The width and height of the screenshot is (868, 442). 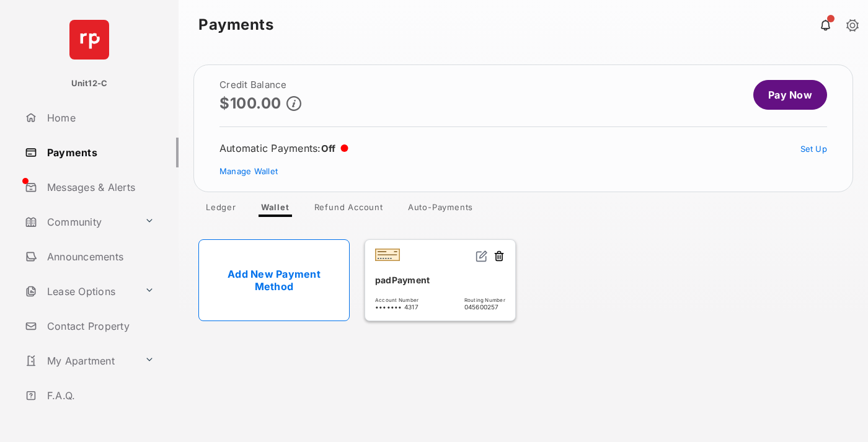 I want to click on span: 045600257, so click(x=485, y=307).